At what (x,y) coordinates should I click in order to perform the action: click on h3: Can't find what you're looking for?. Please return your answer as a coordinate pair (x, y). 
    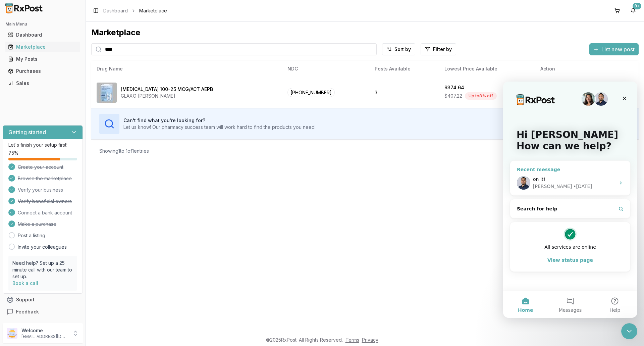
    Looking at the image, I should click on (219, 121).